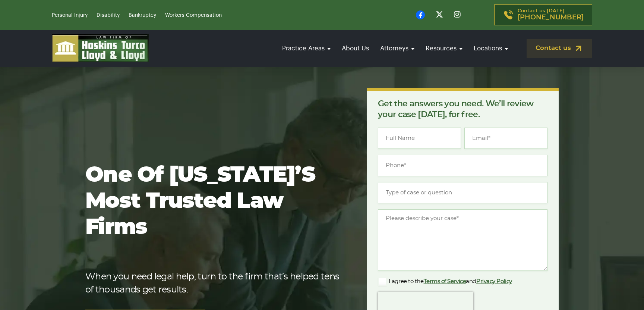  What do you see at coordinates (445, 282) in the screenshot?
I see `label: I agree to the and` at bounding box center [445, 282].